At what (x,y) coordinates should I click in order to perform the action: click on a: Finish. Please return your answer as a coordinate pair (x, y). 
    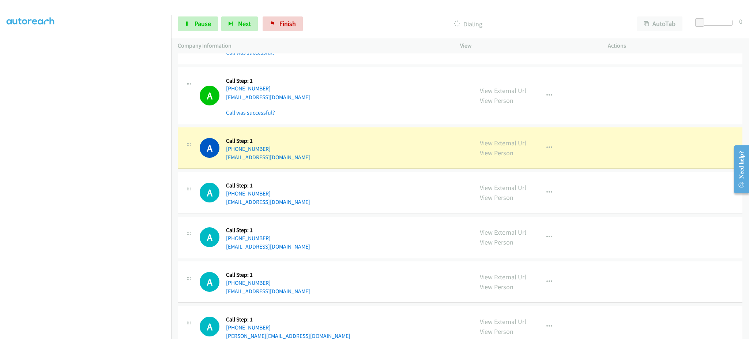
    Looking at the image, I should click on (283, 24).